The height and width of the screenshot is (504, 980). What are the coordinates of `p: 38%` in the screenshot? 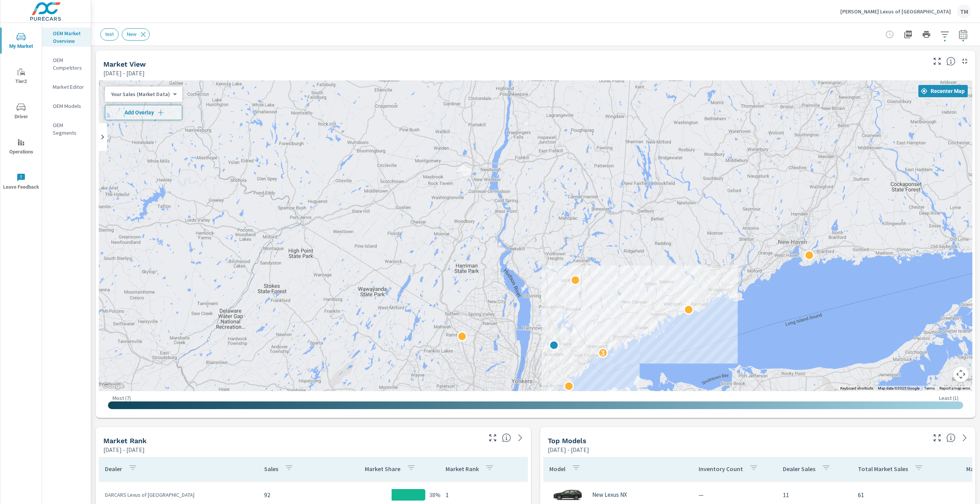 It's located at (435, 495).